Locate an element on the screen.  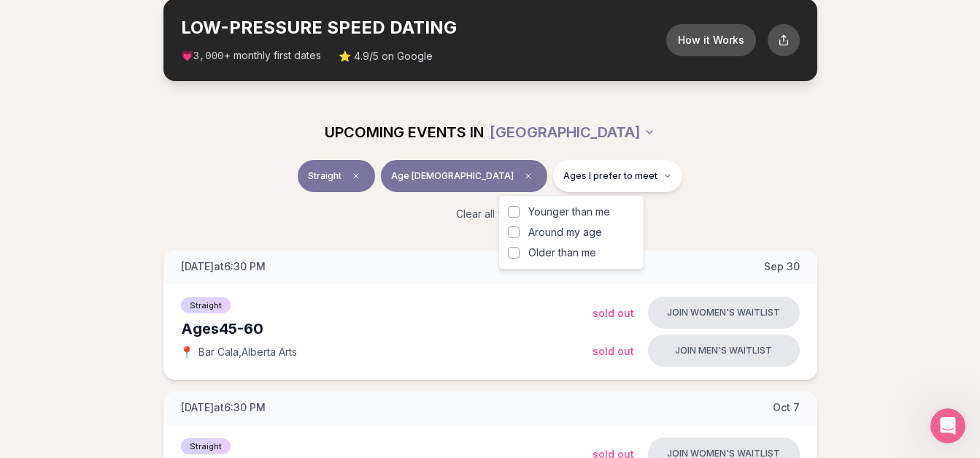
span: Oct 7 is located at coordinates (786, 408).